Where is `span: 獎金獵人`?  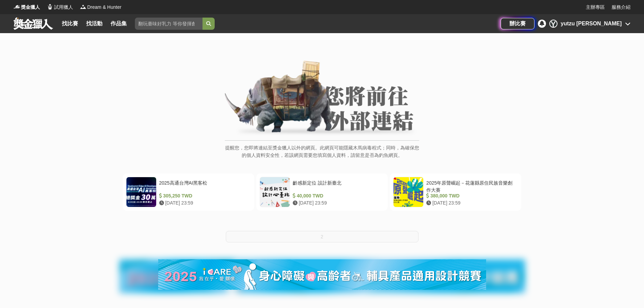 span: 獎金獵人 is located at coordinates (31, 7).